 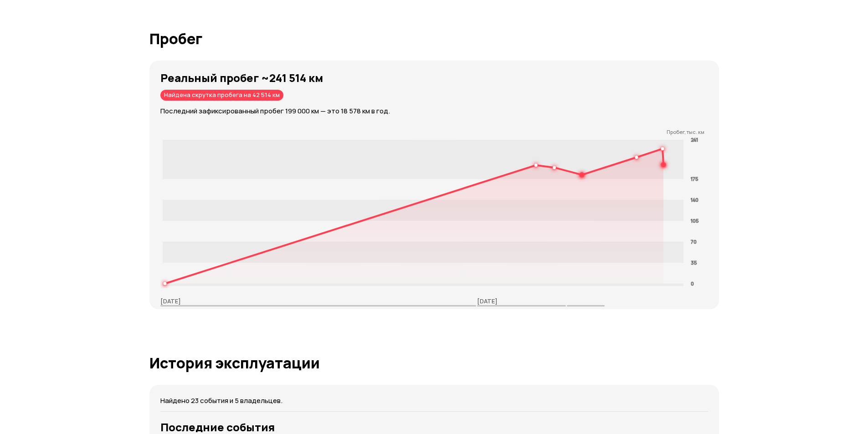 What do you see at coordinates (439, 111) in the screenshot?
I see `p: Последний зафиксированный пробег 199 000 км — это 18 578 км в год.` at bounding box center [439, 111].